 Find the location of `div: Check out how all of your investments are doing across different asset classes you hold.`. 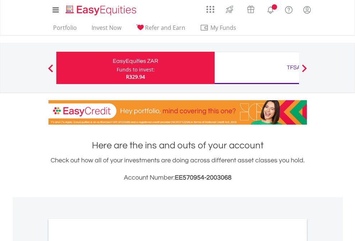

div: Check out how all of your investments are doing across different asset classes you hold. is located at coordinates (177, 169).